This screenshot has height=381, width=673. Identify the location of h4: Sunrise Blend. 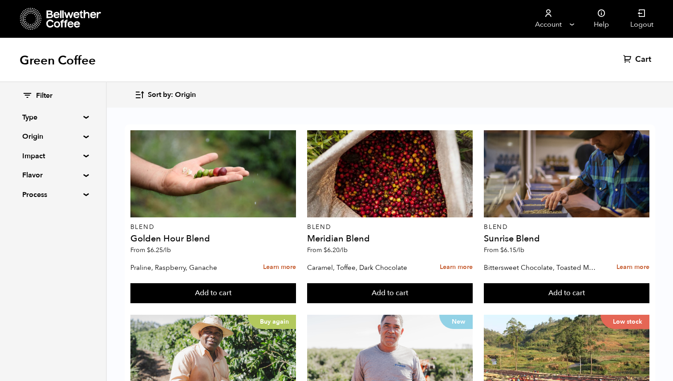
(566, 239).